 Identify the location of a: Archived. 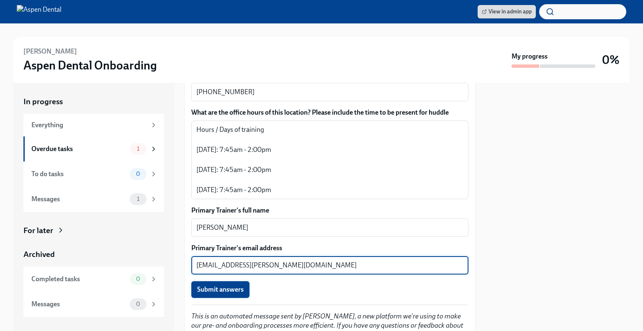
(94, 255).